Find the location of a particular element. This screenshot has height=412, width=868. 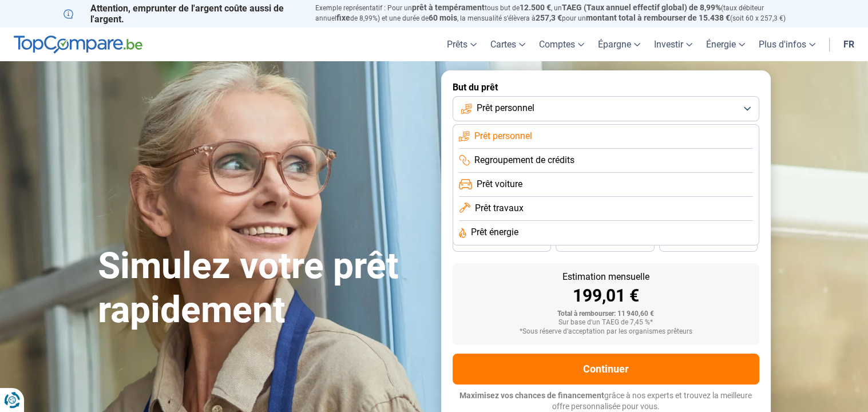

a: fr is located at coordinates (848, 44).